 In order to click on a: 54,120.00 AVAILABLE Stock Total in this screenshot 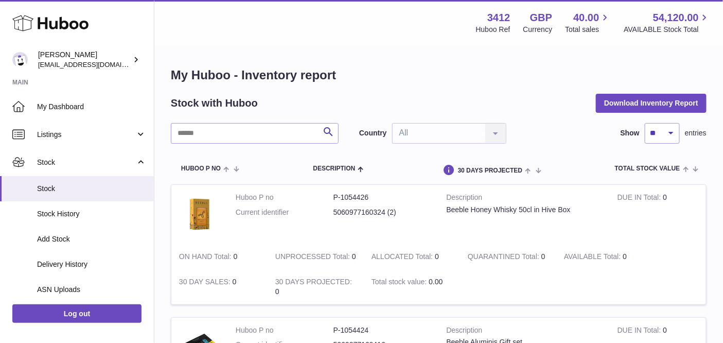, I will do `click(667, 23)`.